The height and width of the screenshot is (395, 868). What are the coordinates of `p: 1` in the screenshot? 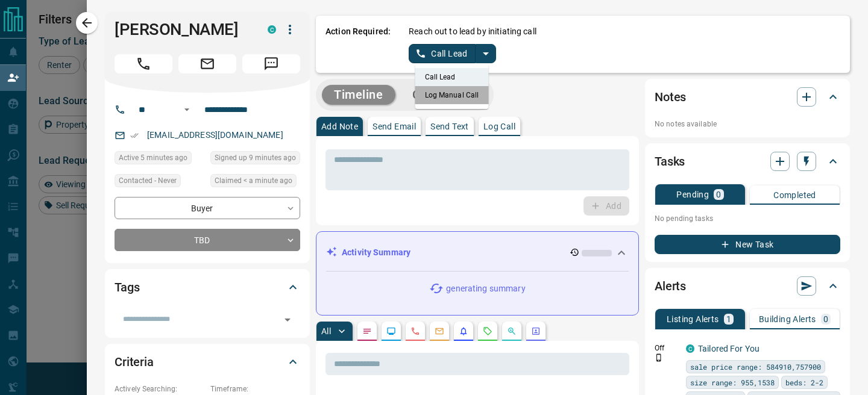 It's located at (729, 320).